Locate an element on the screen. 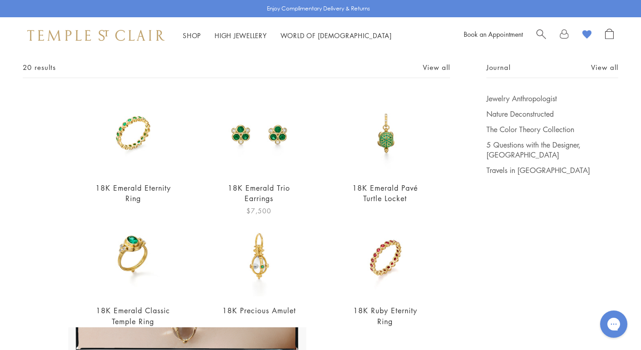  img: 18K Emerald Classic Temple Ring is located at coordinates (133, 256).